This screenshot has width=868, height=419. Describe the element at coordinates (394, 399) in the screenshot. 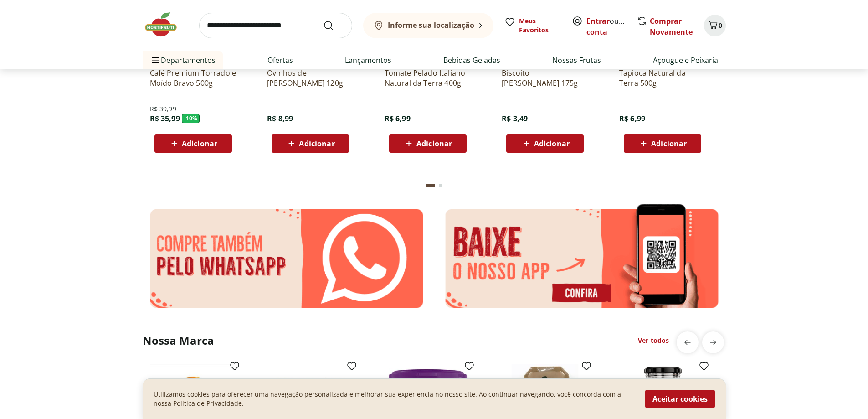

I see `p: Utilizamos cookies para oferecer uma navegação personalizada e melhorar sua experiencia no nosso ...` at that location.